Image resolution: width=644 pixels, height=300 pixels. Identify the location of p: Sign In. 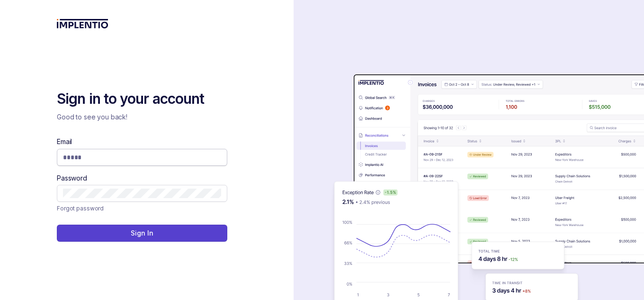
(141, 233).